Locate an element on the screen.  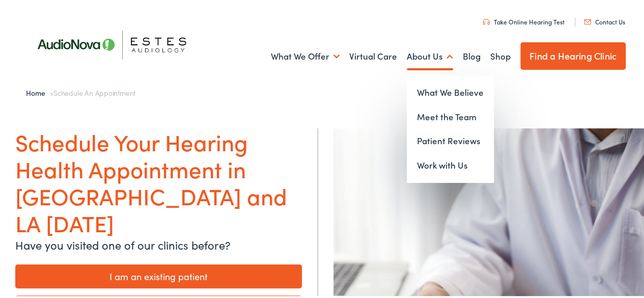
p: Have you visited one of our clinics before? is located at coordinates (158, 243).